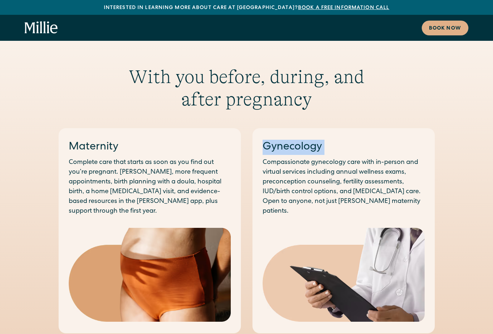 This screenshot has width=493, height=334. I want to click on div: Book now, so click(444, 29).